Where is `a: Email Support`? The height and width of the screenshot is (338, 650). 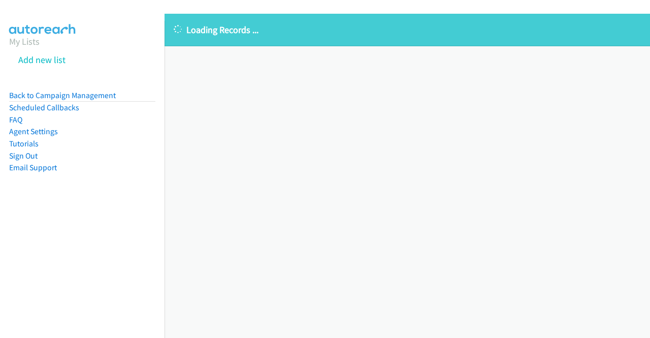 a: Email Support is located at coordinates (33, 167).